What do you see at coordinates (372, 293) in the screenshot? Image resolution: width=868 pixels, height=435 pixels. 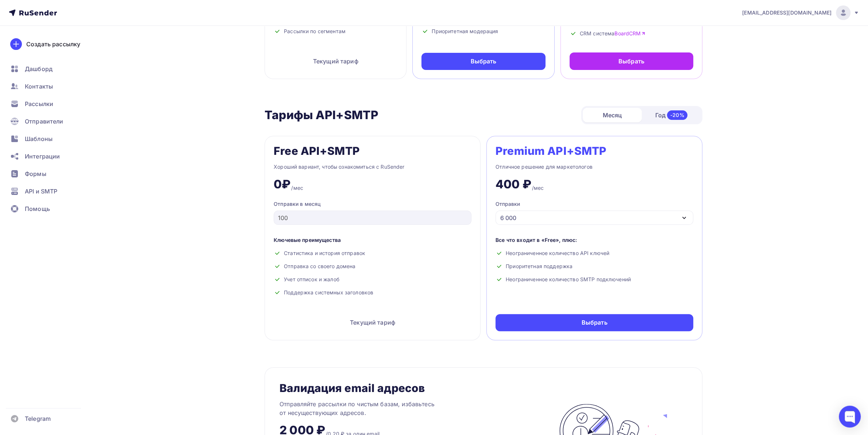 I see `div: Поддержка системных заголовков` at bounding box center [372, 293].